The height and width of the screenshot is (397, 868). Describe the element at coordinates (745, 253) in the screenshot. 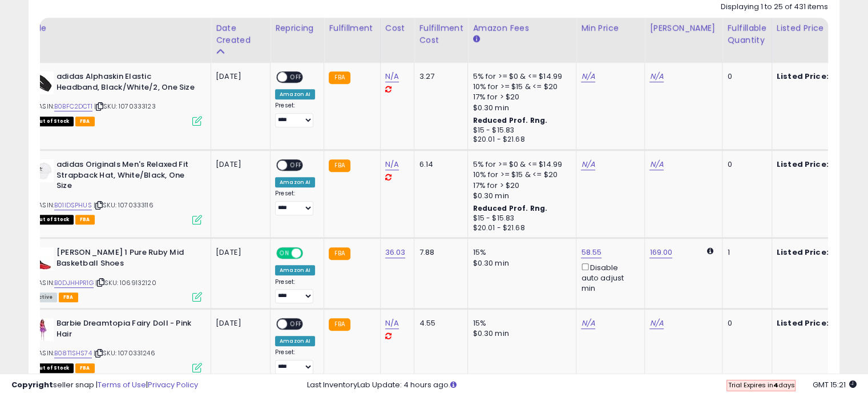

I see `div: 1` at that location.